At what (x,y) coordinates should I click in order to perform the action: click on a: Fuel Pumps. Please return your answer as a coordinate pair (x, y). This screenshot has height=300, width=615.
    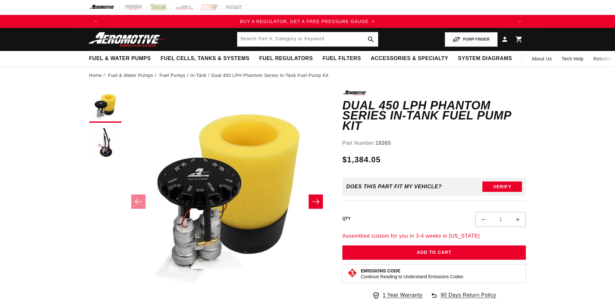
    Looking at the image, I should click on (173, 75).